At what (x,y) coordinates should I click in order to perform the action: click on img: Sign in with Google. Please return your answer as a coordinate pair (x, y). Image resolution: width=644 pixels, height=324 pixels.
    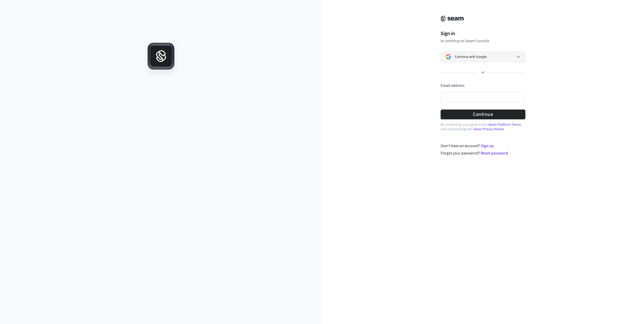
    Looking at the image, I should click on (448, 57).